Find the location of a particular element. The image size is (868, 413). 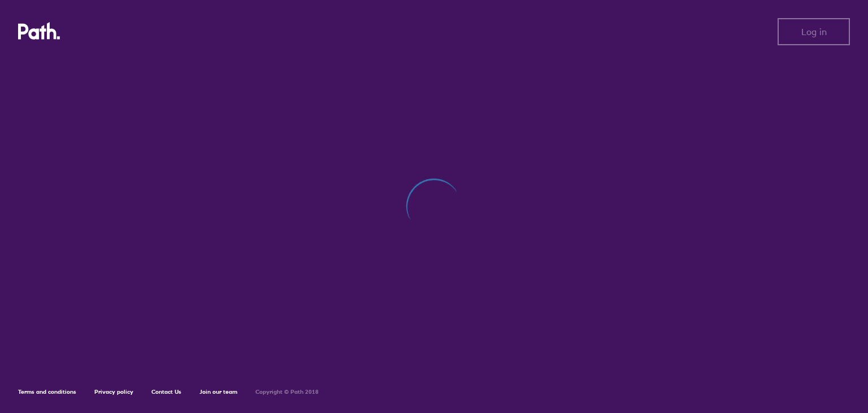

button: Log in is located at coordinates (814, 32).